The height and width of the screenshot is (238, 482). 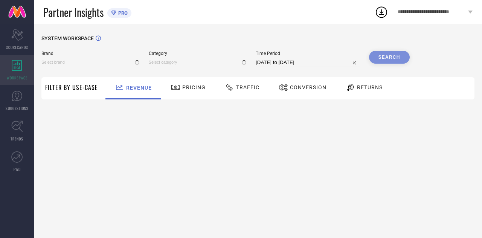 I want to click on span: SYSTEM WORKSPACE, so click(x=67, y=38).